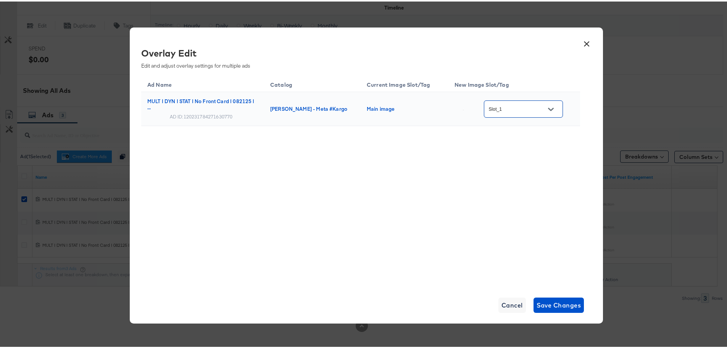  I want to click on th: Current Image Slot/Tag, so click(405, 82).